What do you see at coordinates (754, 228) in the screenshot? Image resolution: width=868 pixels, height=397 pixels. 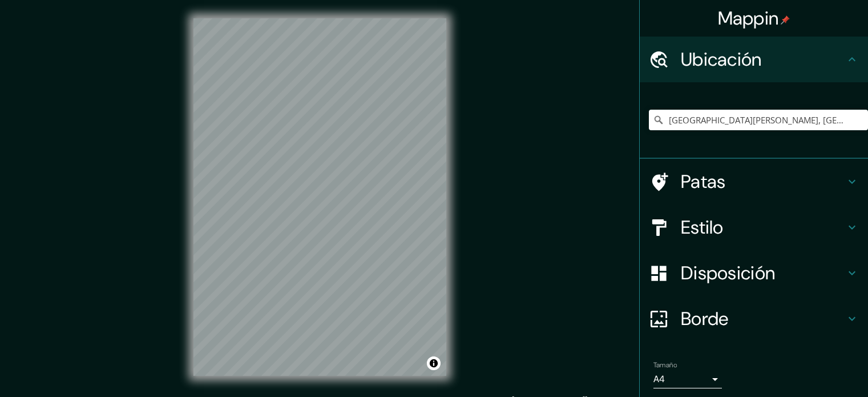 I see `div: Estilo` at bounding box center [754, 228].